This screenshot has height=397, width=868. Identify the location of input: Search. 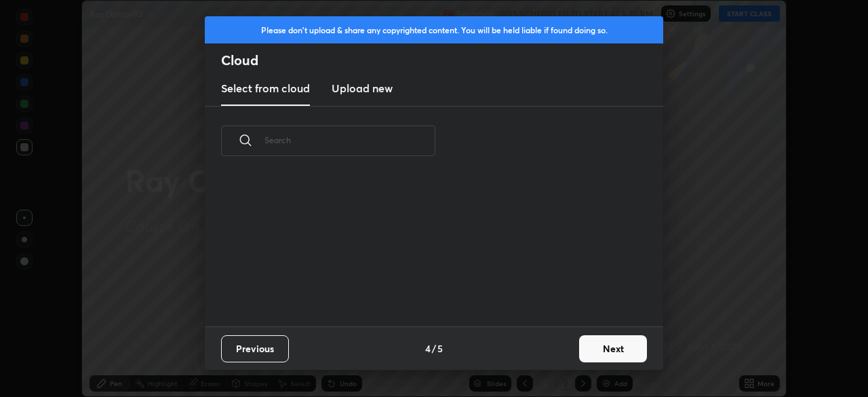
(350, 140).